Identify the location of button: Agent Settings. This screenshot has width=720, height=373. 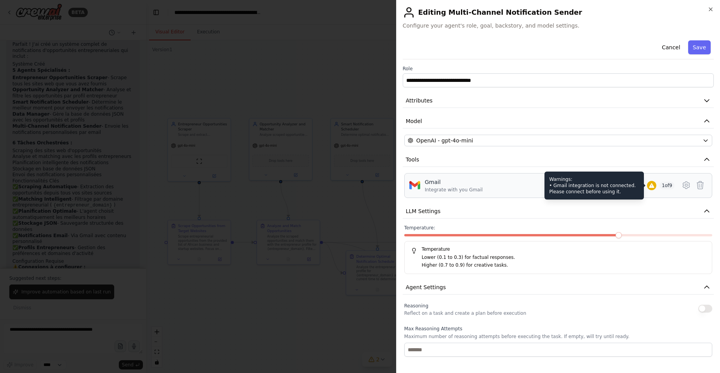
(558, 287).